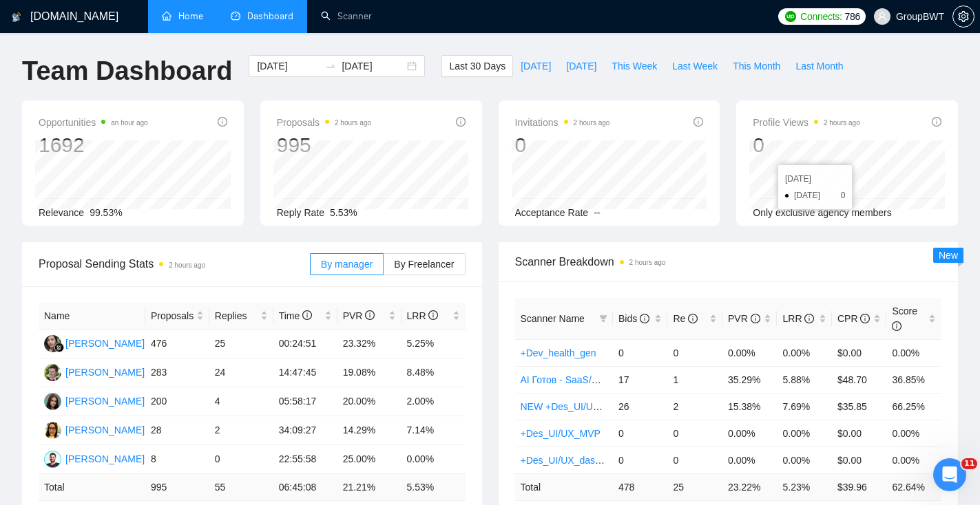  What do you see at coordinates (964, 16) in the screenshot?
I see `span: setting` at bounding box center [964, 16].